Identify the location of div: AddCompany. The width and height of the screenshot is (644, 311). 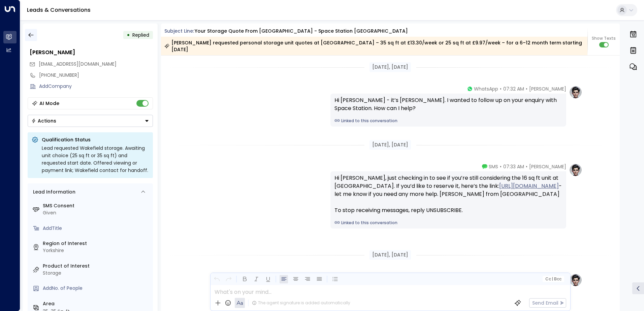
(96, 86).